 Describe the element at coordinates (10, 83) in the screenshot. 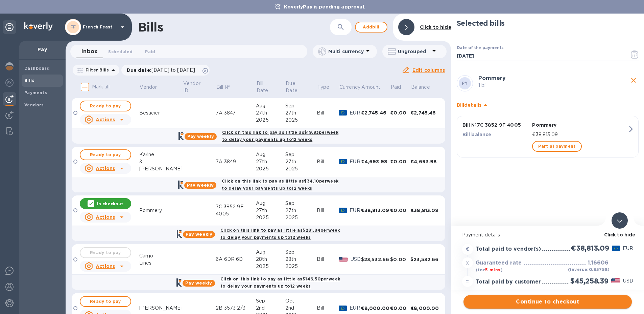

I see `img: Foreign exchange` at that location.